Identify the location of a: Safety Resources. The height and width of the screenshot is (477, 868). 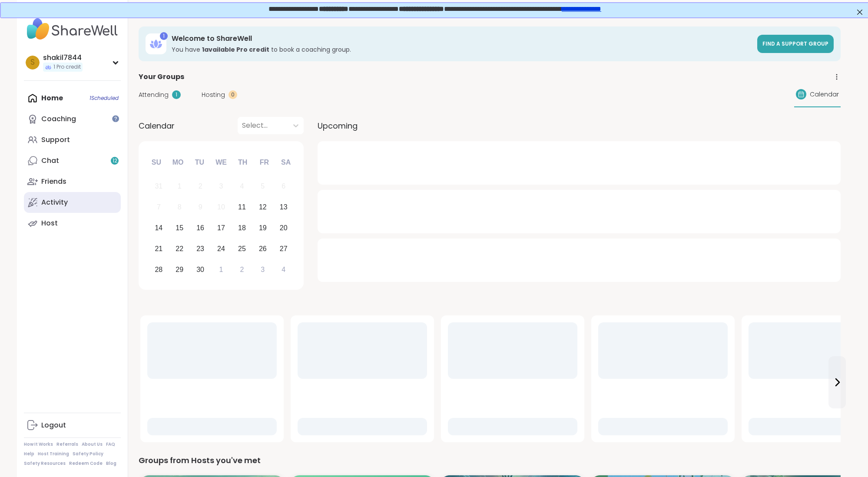
(45, 464).